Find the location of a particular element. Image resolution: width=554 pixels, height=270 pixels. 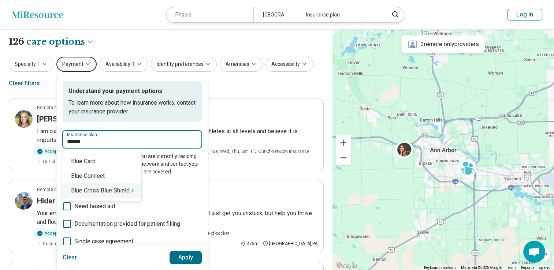

div: 475 mi is located at coordinates (250, 244).